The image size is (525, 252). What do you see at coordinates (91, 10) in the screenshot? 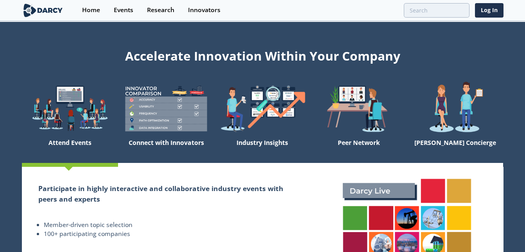
I see `div: Home` at bounding box center [91, 10].